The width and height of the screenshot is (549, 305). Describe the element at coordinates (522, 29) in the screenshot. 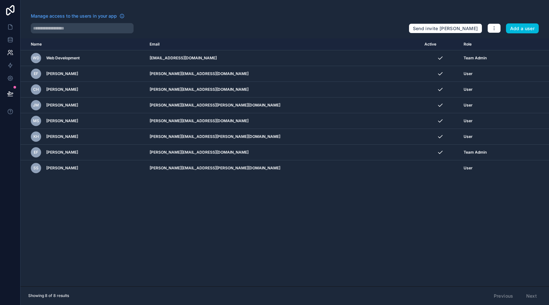

I see `button: Add a user` at that location.